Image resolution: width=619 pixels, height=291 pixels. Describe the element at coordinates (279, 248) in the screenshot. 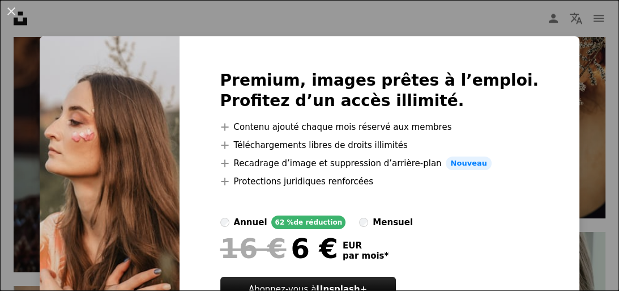

I see `div: 6 €` at that location.